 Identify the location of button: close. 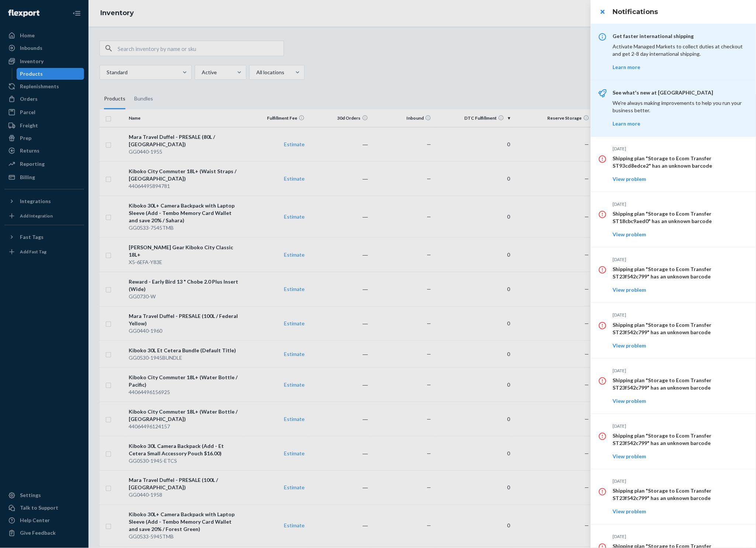
(603, 12).